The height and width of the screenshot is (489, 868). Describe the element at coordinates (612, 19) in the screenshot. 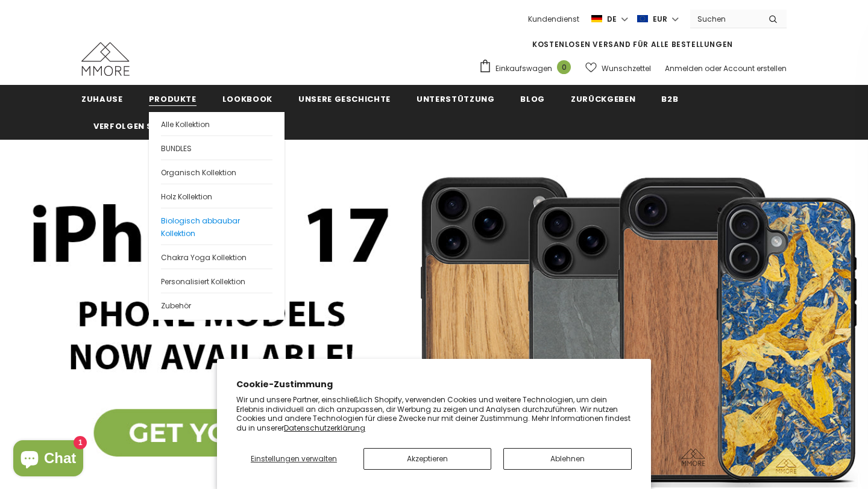

I see `span: de` at that location.